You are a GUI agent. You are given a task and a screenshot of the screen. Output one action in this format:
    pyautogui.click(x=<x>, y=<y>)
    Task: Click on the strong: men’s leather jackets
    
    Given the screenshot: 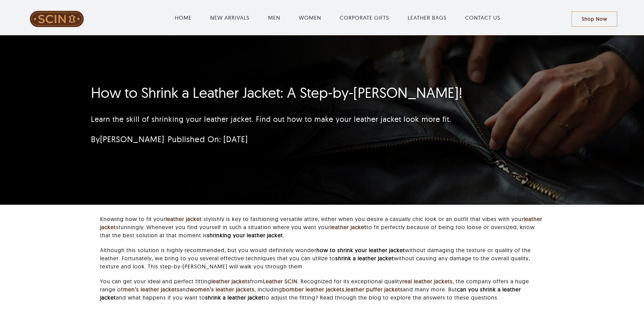 What is the action you would take?
    pyautogui.click(x=151, y=290)
    